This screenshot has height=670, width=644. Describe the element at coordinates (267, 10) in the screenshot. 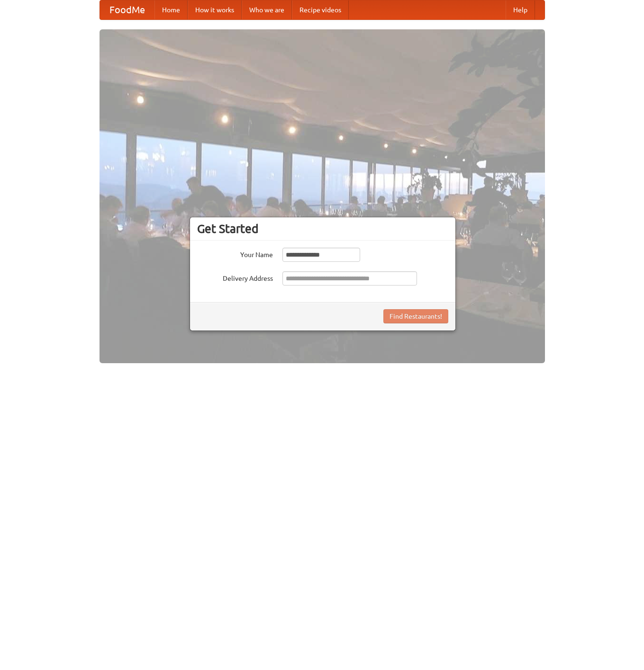

I see `a: Who we are` at that location.